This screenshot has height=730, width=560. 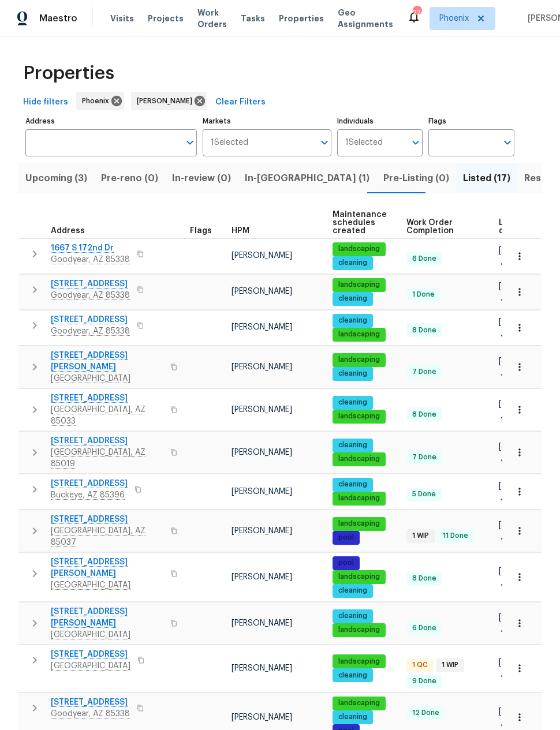 What do you see at coordinates (165, 19) in the screenshot?
I see `span: Projects` at bounding box center [165, 19].